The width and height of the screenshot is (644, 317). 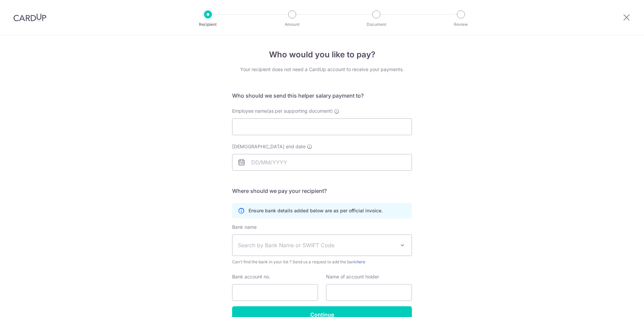 What do you see at coordinates (322, 96) in the screenshot?
I see `h5: Who should we send this helper salary payment to?` at bounding box center [322, 96].